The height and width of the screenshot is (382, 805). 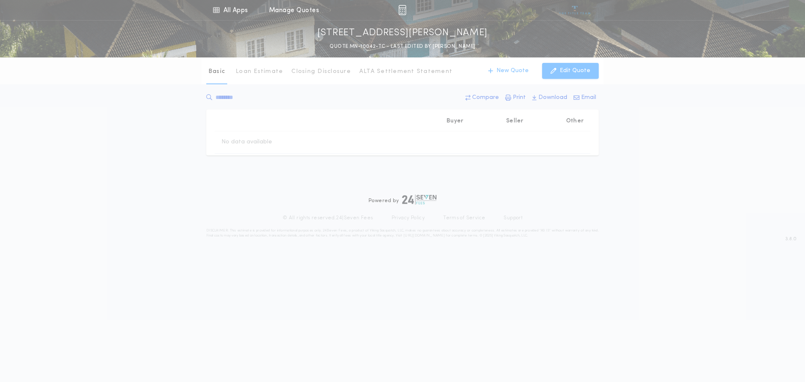 What do you see at coordinates (486, 98) in the screenshot?
I see `p: Compare` at bounding box center [486, 98].